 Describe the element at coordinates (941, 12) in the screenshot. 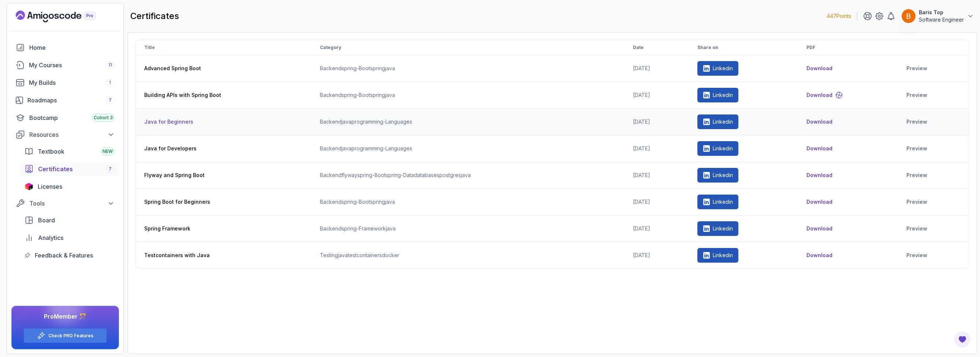

I see `p: Baris Top` at that location.